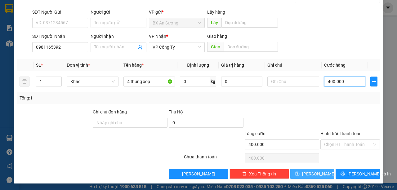 The image size is (397, 190). Describe the element at coordinates (198, 65) in the screenshot. I see `span: Định lượng` at that location.